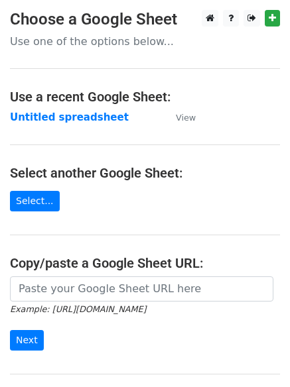 The width and height of the screenshot is (290, 387). I want to click on h4: Use a recent Google Sheet:, so click(145, 97).